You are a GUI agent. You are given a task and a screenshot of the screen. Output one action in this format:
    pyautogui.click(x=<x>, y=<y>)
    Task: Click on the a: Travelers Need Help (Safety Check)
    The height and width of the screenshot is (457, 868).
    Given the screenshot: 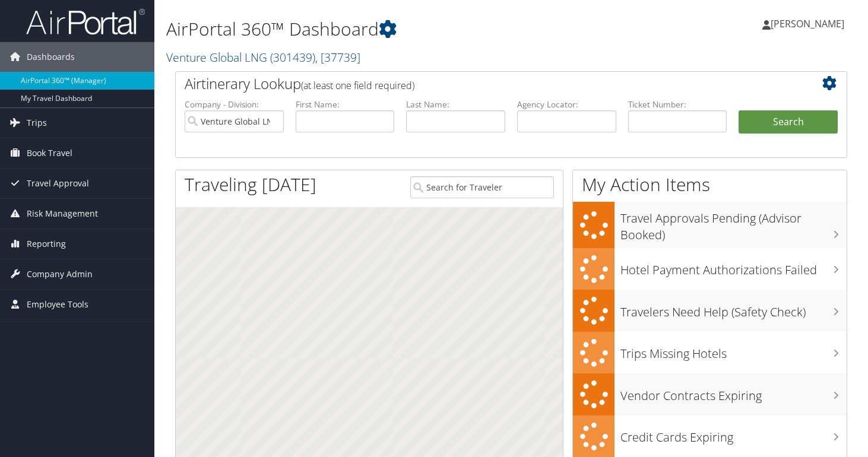 What is the action you would take?
    pyautogui.click(x=710, y=310)
    